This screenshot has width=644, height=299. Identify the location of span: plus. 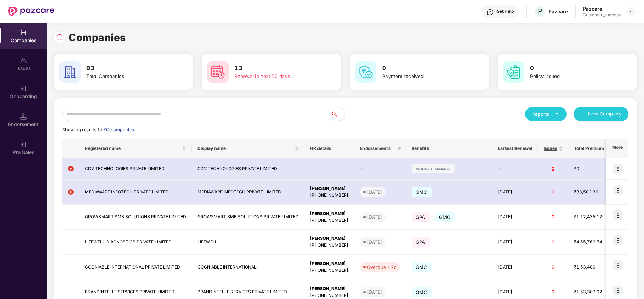
(583, 114).